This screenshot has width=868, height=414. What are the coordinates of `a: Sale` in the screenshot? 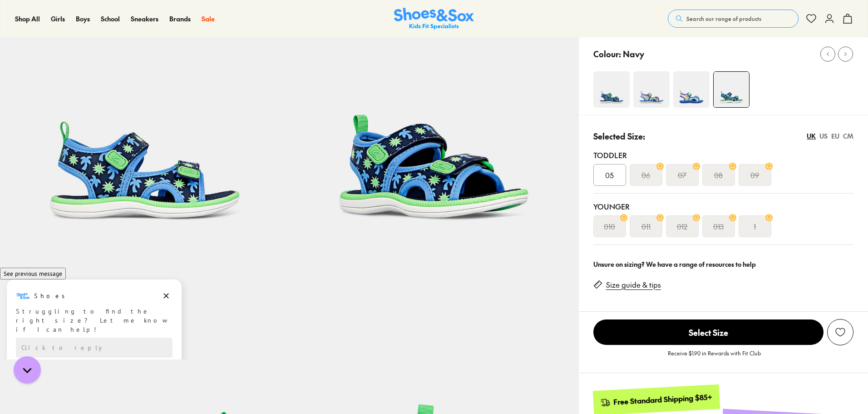 It's located at (208, 19).